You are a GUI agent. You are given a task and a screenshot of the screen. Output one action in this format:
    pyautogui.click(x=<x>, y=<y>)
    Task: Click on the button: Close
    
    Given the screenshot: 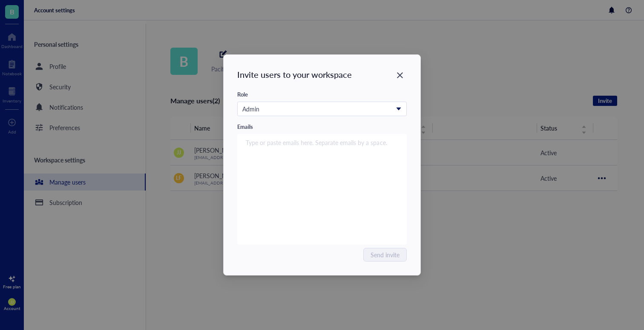 What is the action you would take?
    pyautogui.click(x=400, y=75)
    